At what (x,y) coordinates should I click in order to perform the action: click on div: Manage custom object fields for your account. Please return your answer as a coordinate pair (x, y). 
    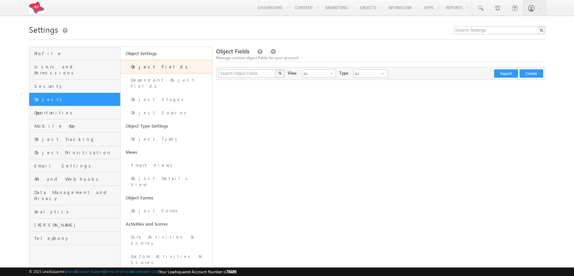
    Looking at the image, I should click on (381, 58).